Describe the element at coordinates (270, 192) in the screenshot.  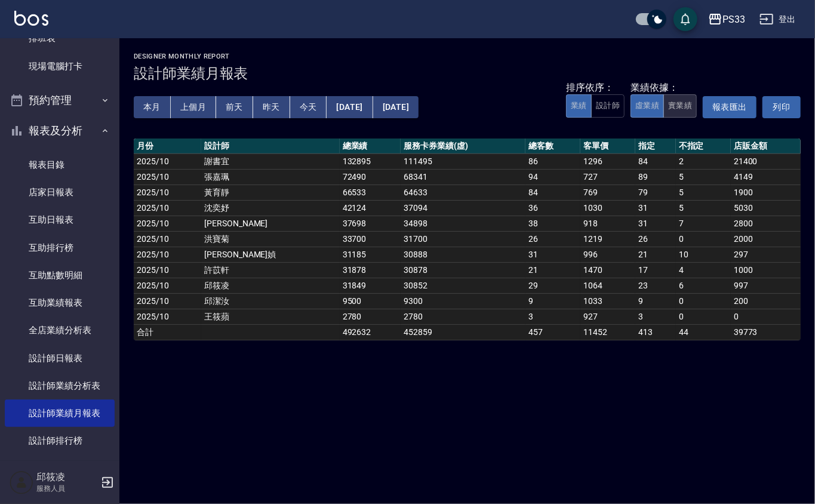
I see `td: 黃育靜` at that location.